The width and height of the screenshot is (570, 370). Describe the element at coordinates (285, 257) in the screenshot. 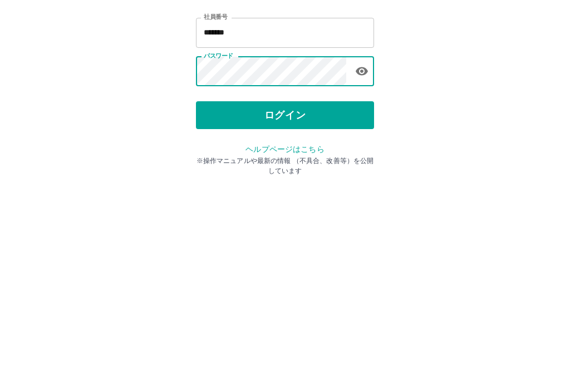

I see `p: ※操作マニュアルや最新の情報 （不具合、改善等）を公開しています` at that location.